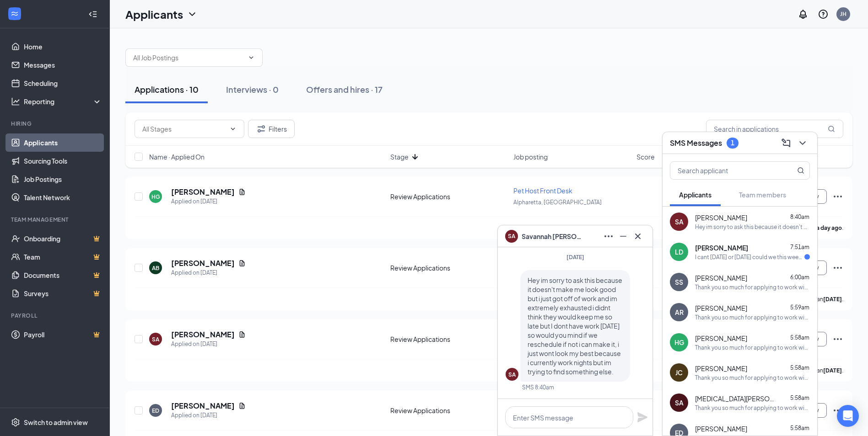  I want to click on a: Applicants, so click(63, 143).